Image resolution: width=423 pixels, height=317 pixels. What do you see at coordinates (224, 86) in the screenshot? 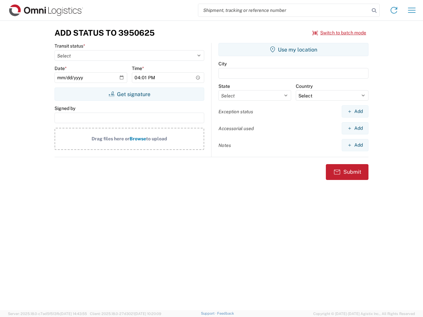
I see `label: State` at bounding box center [224, 86].